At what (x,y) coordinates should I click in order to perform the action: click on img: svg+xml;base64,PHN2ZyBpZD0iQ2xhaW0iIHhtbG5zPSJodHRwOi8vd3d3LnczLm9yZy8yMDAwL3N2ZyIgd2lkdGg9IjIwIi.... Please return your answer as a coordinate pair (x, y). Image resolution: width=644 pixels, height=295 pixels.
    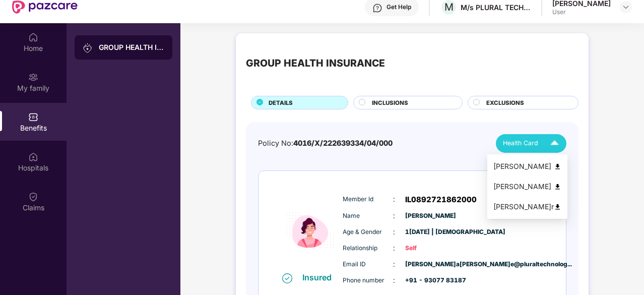
    Looking at the image, I should click on (33, 197).